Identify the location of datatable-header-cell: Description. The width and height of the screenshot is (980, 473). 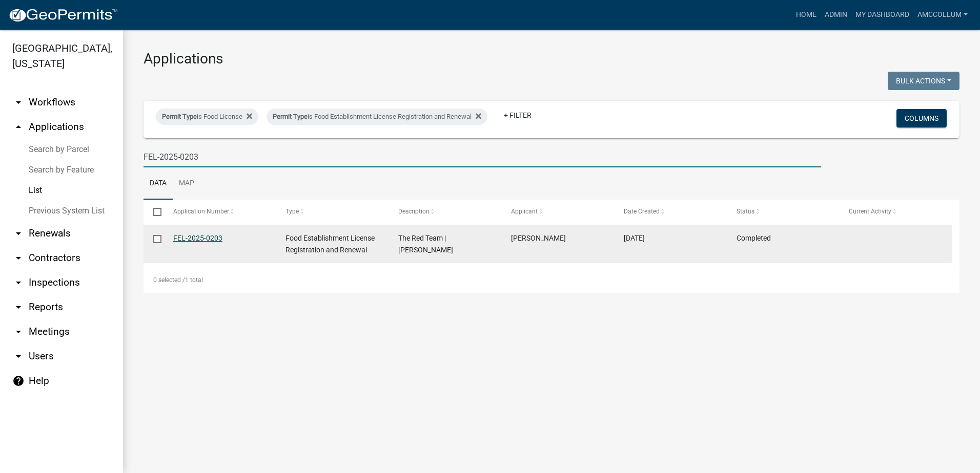
(445, 212).